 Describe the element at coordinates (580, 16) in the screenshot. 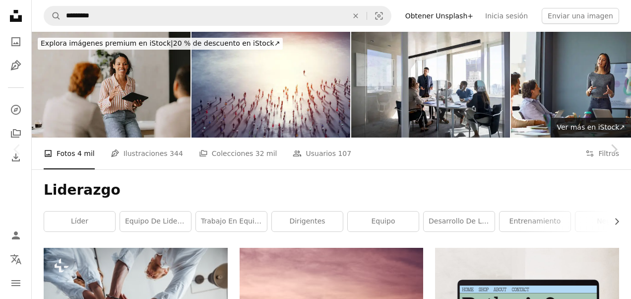

I see `button: Enviar una imagen` at that location.